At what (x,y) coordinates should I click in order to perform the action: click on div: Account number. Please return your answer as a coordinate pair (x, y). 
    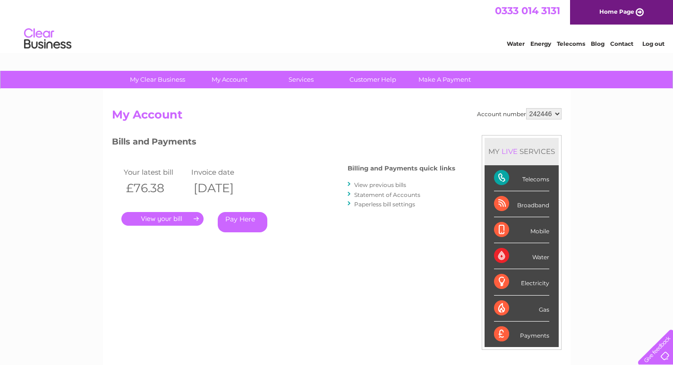
    Looking at the image, I should click on (519, 114).